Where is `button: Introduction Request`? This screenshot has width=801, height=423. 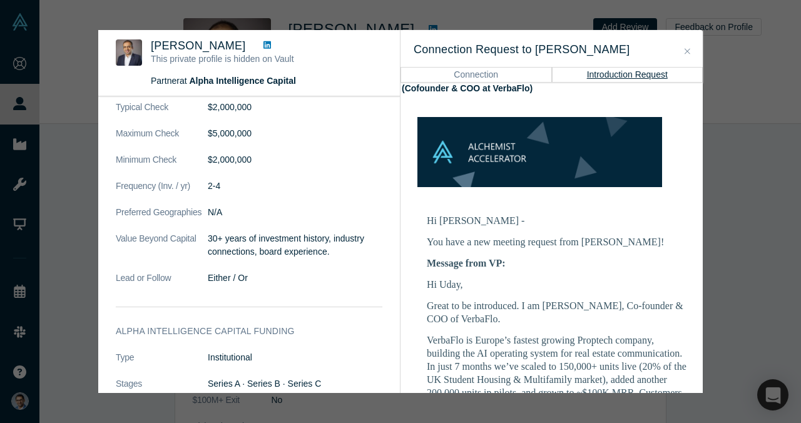
button: Introduction Request is located at coordinates (628, 74).